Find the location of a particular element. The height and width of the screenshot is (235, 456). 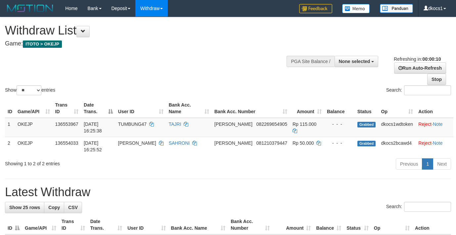

span: Copy 082269654905 to clipboard is located at coordinates (272, 124).